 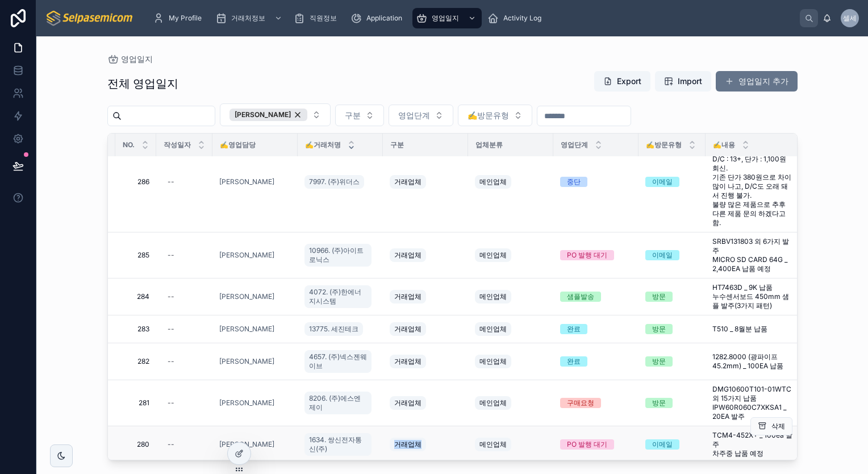 What do you see at coordinates (139, 444) in the screenshot?
I see `span: 280` at bounding box center [139, 444].